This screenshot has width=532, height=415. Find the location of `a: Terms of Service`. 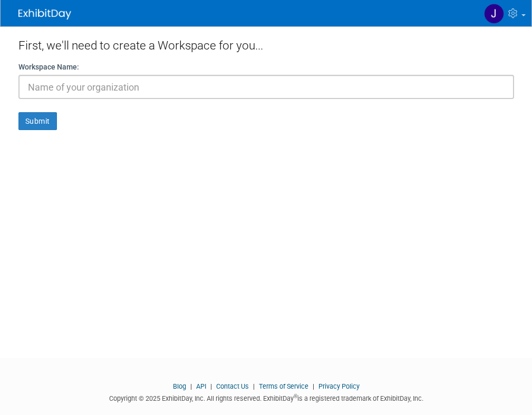

a: Terms of Service is located at coordinates (284, 386).